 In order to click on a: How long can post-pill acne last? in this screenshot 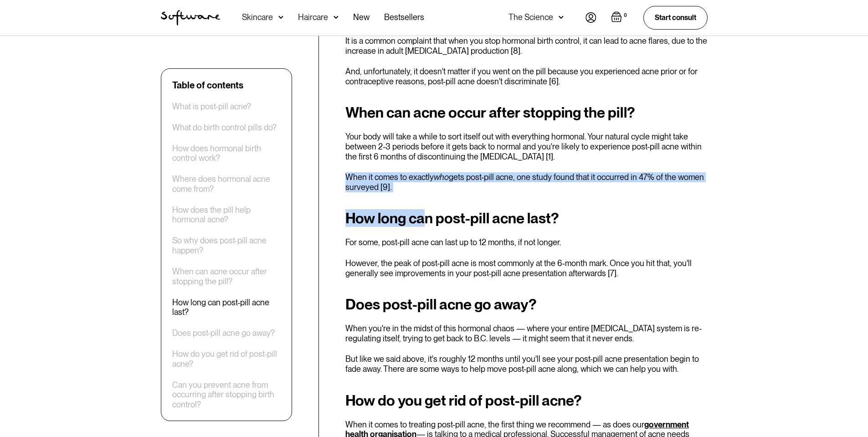, I will do `click(227, 307)`.